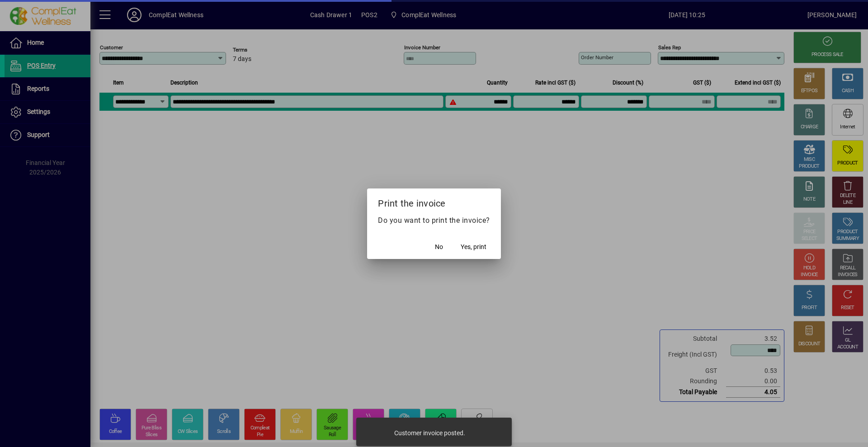 The height and width of the screenshot is (447, 868). What do you see at coordinates (434, 202) in the screenshot?
I see `h2: Print the invoice` at bounding box center [434, 202].